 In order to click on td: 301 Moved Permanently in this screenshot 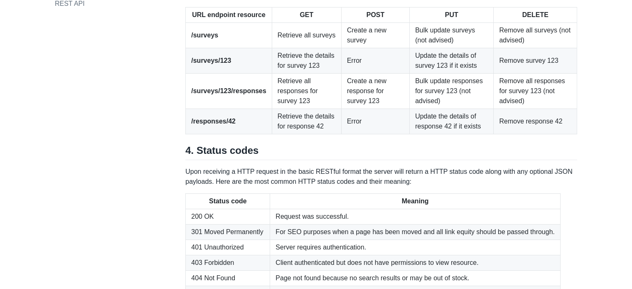, I will do `click(228, 232)`.